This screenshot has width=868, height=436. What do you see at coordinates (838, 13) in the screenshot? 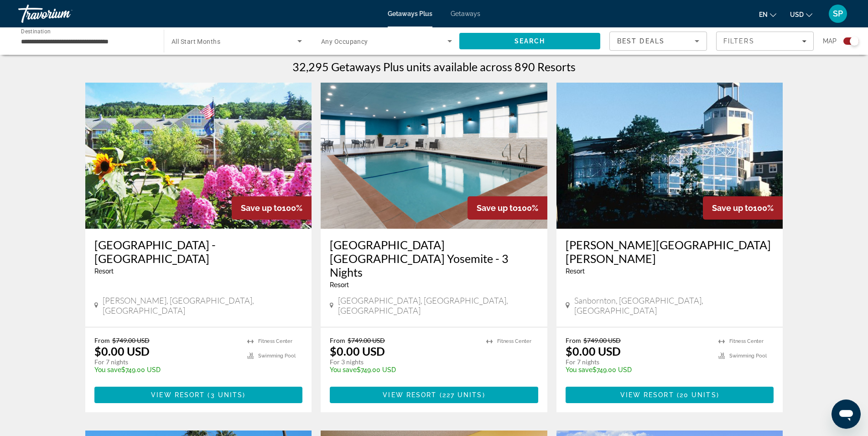
I see `button: User Menu` at bounding box center [838, 13].